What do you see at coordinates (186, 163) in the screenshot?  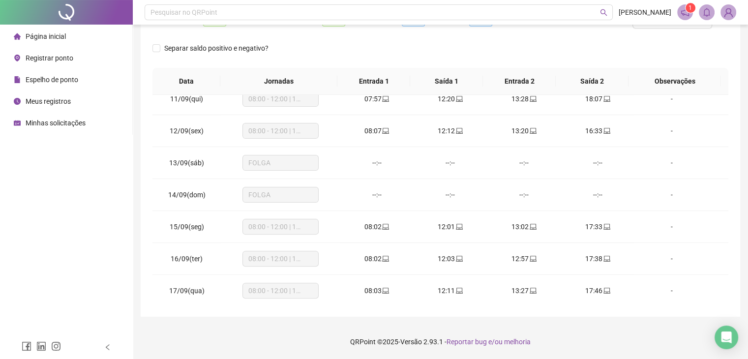 I see `span: 13/09(sáb)` at bounding box center [186, 163].